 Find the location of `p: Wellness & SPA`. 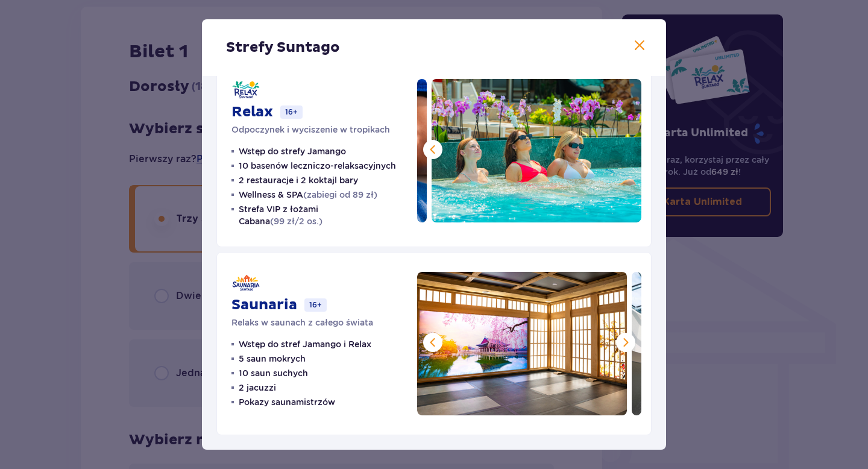

p: Wellness & SPA is located at coordinates (308, 195).